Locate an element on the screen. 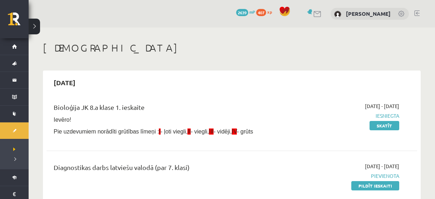  a: Pildīt ieskaiti is located at coordinates (375, 186).